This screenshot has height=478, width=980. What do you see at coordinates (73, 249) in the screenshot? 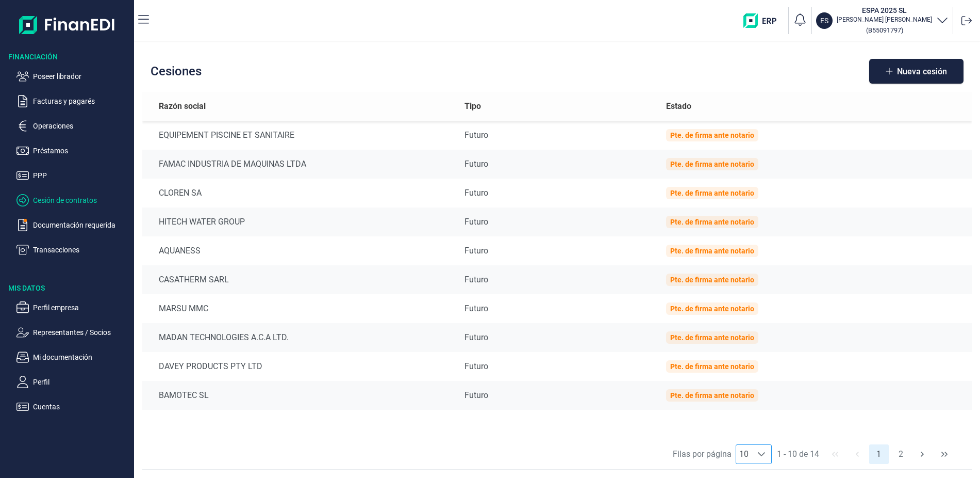
I see `button: Transacciones` at bounding box center [73, 249].